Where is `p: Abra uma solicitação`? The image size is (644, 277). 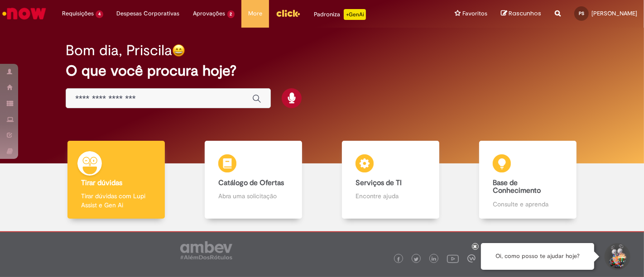 p: Abra uma solicitação is located at coordinates (253, 196).